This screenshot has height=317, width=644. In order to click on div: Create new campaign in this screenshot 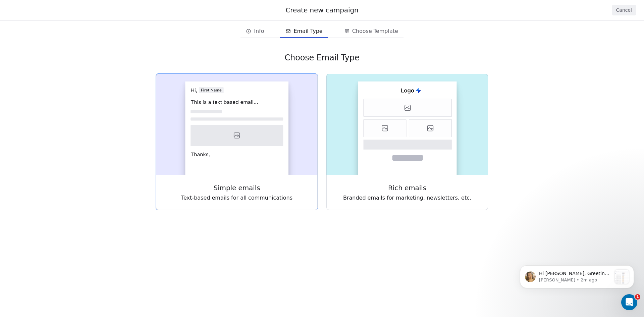, I will do `click(322, 10)`.